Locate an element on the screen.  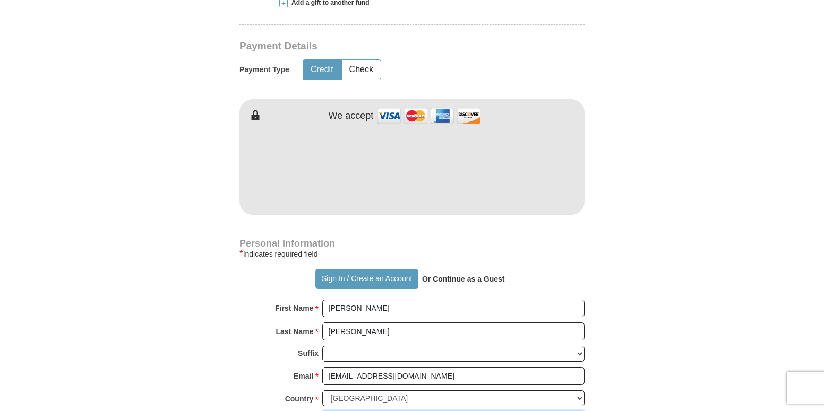
button: Check is located at coordinates (361, 70).